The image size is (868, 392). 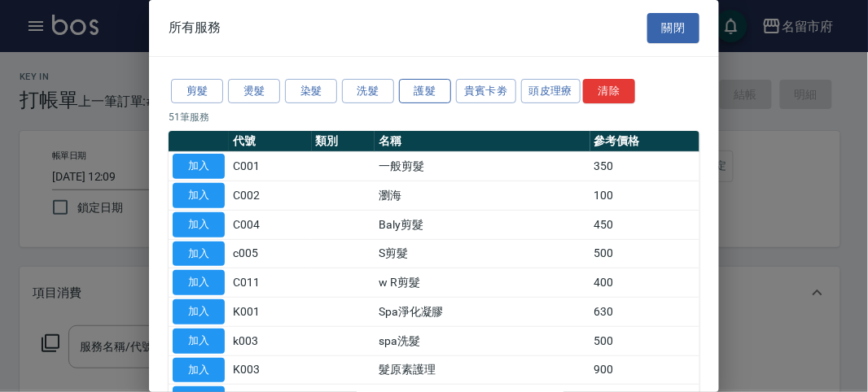 What do you see at coordinates (270, 371) in the screenshot?
I see `td: K003` at bounding box center [270, 371].